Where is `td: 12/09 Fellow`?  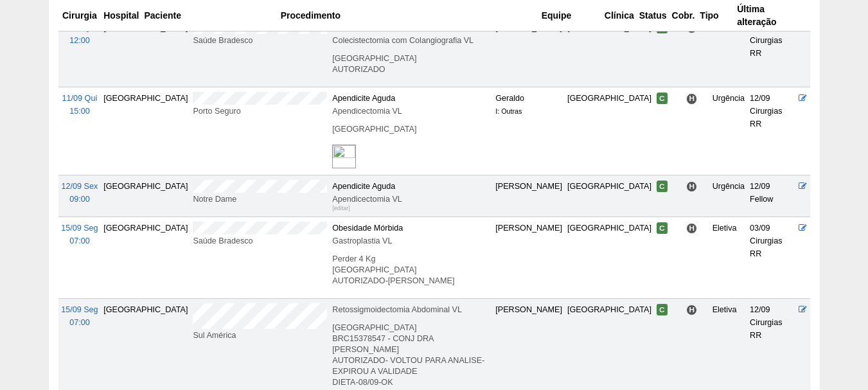 td: 12/09 Fellow is located at coordinates (771, 195).